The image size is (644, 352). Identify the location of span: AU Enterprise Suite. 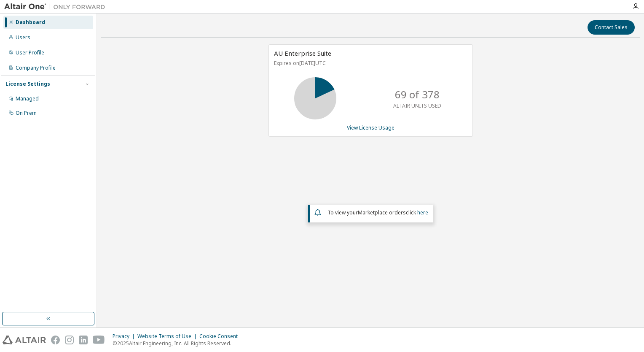
(303, 53).